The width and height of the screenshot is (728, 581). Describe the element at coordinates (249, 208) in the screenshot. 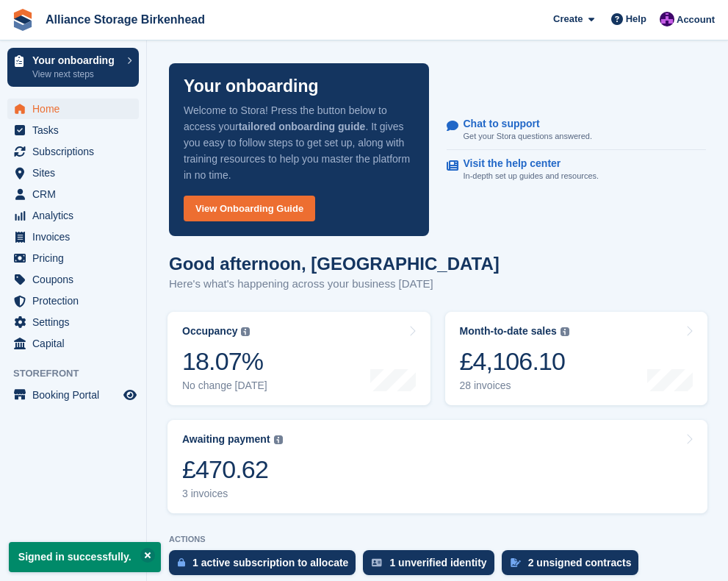

I see `a: View Onboarding Guide` at that location.